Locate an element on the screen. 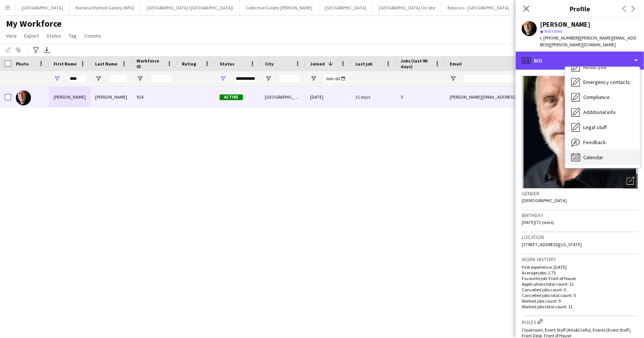 The image size is (644, 338). a: Comms is located at coordinates (92, 36).